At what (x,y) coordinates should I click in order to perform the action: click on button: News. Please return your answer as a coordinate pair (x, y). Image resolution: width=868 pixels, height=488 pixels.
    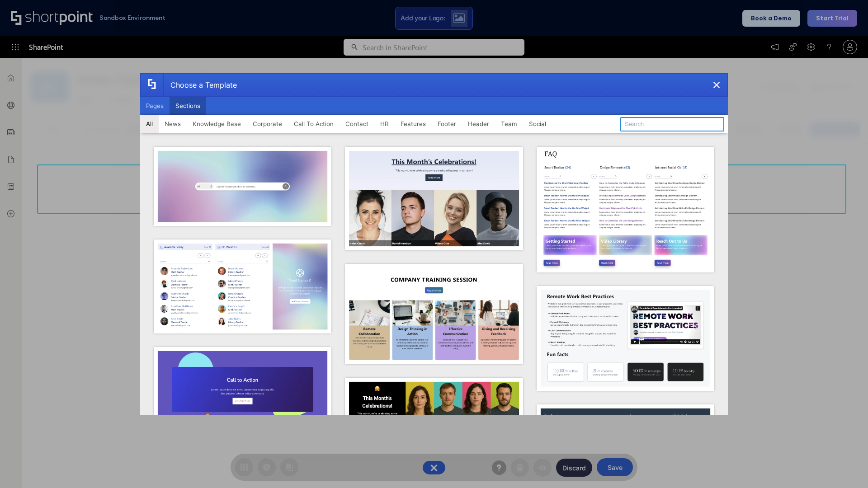
    Looking at the image, I should click on (173, 124).